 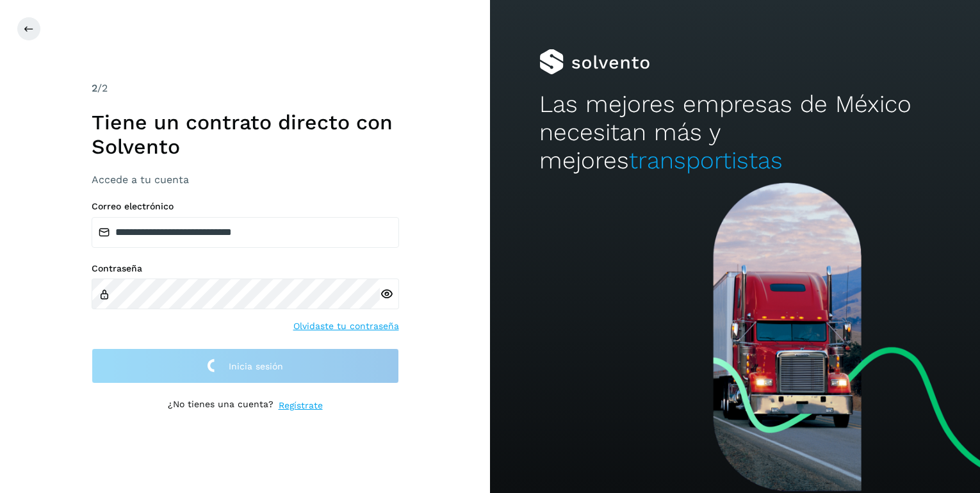 What do you see at coordinates (706, 160) in the screenshot?
I see `span: transportistas` at bounding box center [706, 160].